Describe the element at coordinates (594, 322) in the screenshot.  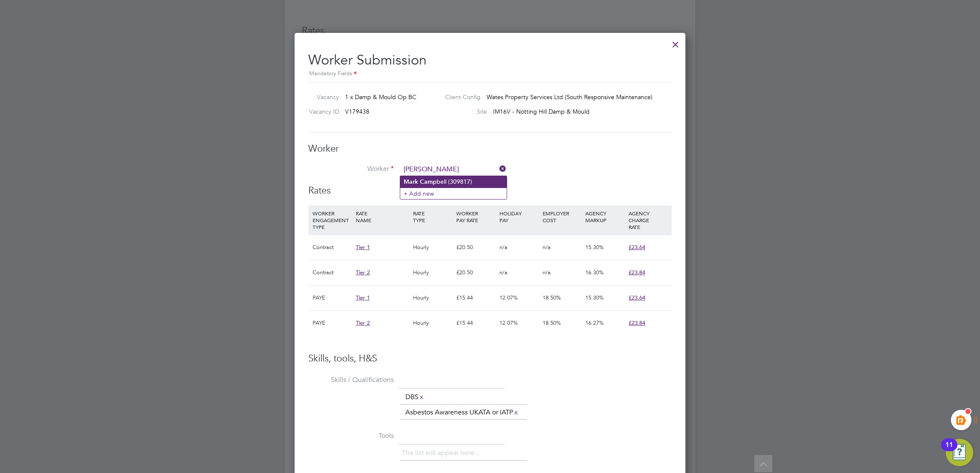
I see `span: 16.27%` at that location.